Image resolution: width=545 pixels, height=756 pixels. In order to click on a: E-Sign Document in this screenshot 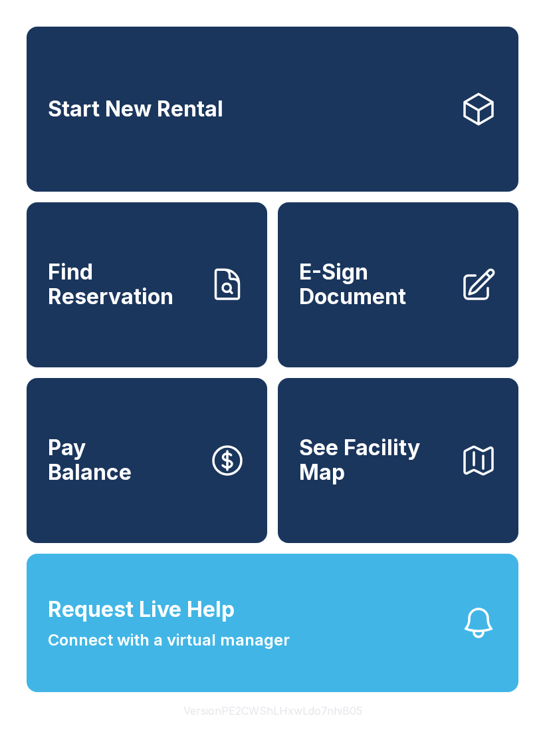, I will do `click(399, 285)`.